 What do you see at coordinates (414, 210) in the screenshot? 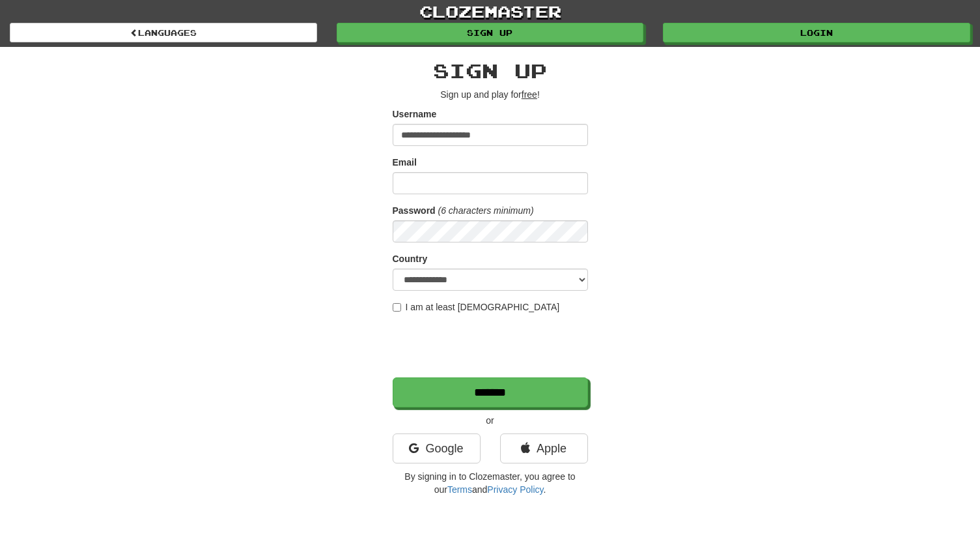
I see `label: Password` at bounding box center [414, 210].